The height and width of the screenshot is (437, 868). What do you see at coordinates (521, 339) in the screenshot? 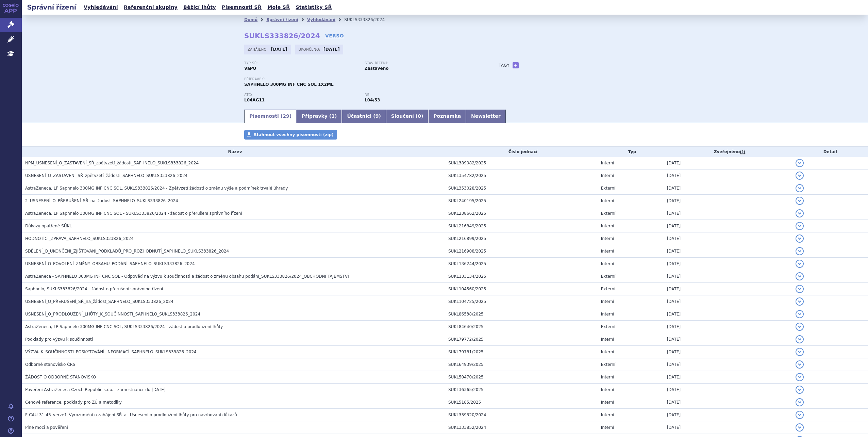
I see `td: SUKL79772/2025` at bounding box center [521, 339].